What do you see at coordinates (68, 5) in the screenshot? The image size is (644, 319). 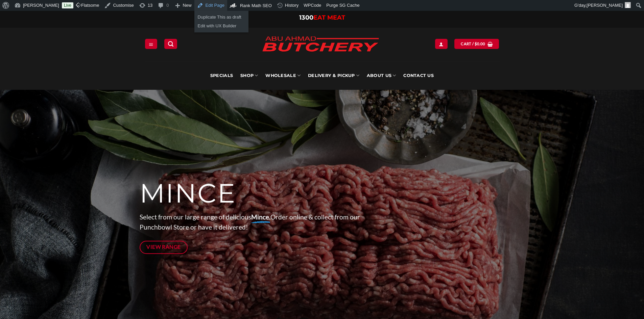 I see `a: Live` at bounding box center [68, 5].